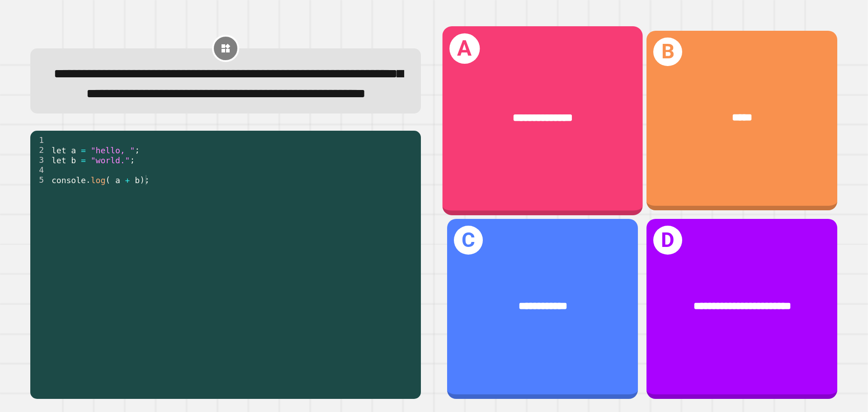 This screenshot has height=412, width=868. Describe the element at coordinates (39, 180) in the screenshot. I see `div: 5` at that location.